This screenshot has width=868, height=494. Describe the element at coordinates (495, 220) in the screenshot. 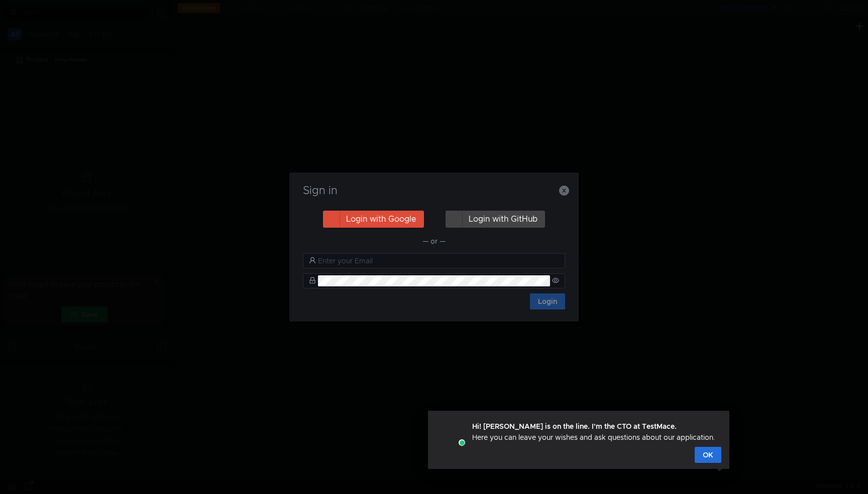

I see `button: Login with GitHub` at that location.